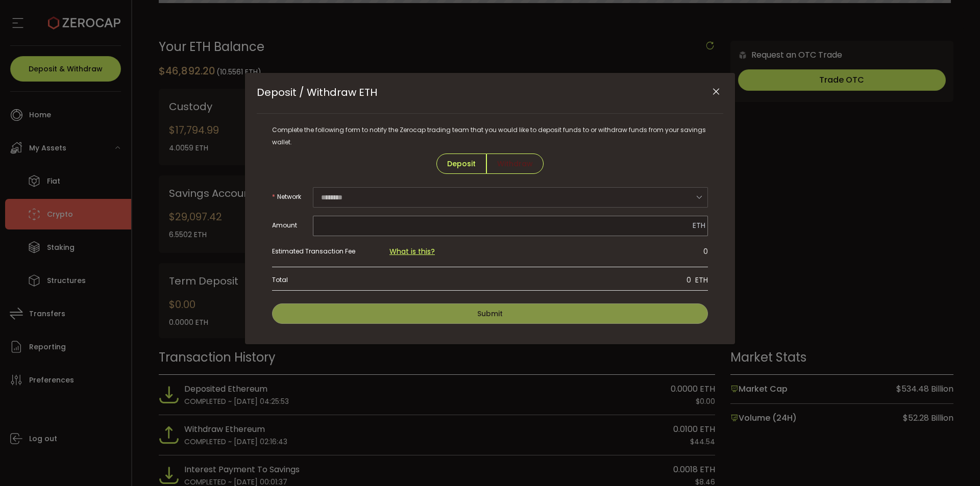 Image resolution: width=980 pixels, height=486 pixels. I want to click on span: ETH, so click(698, 225).